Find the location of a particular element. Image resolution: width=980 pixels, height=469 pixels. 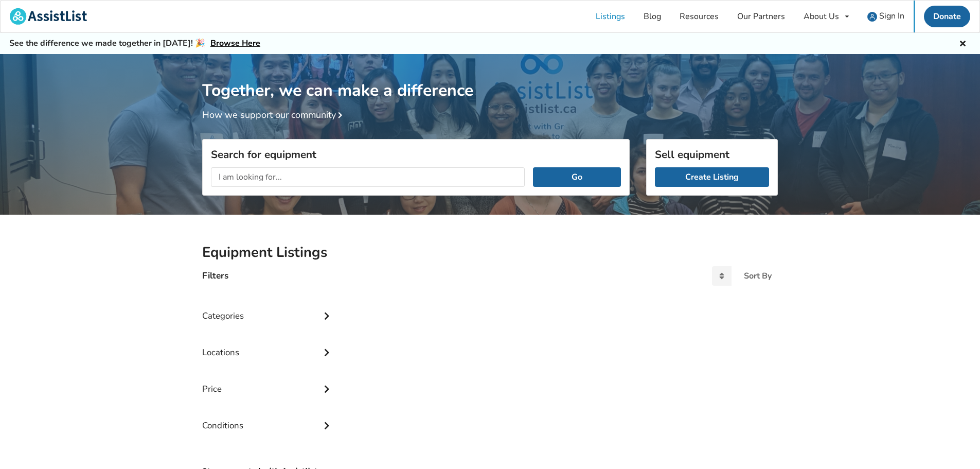

div: Sort By is located at coordinates (757, 276).